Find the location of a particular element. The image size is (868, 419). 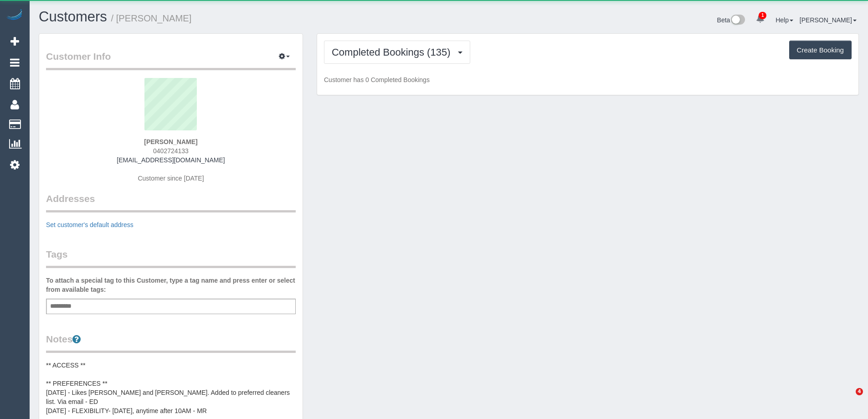

a: Beta is located at coordinates (731, 20).